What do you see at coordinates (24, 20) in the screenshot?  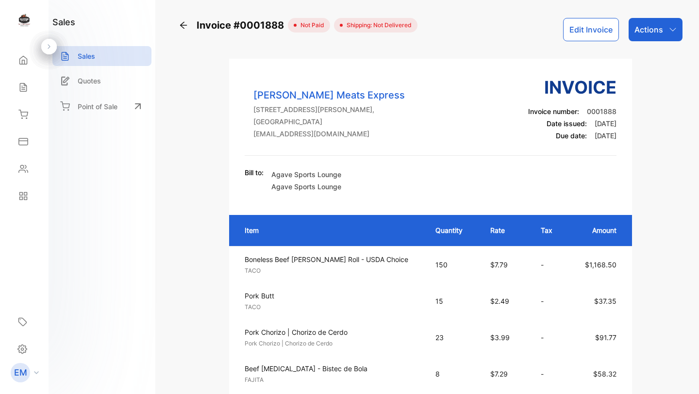 I see `img: logo` at bounding box center [24, 20].